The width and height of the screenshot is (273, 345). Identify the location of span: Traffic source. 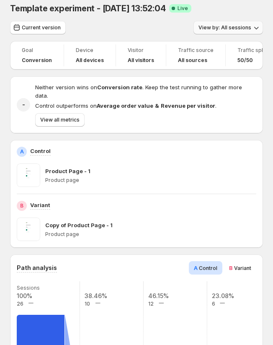
(196, 50).